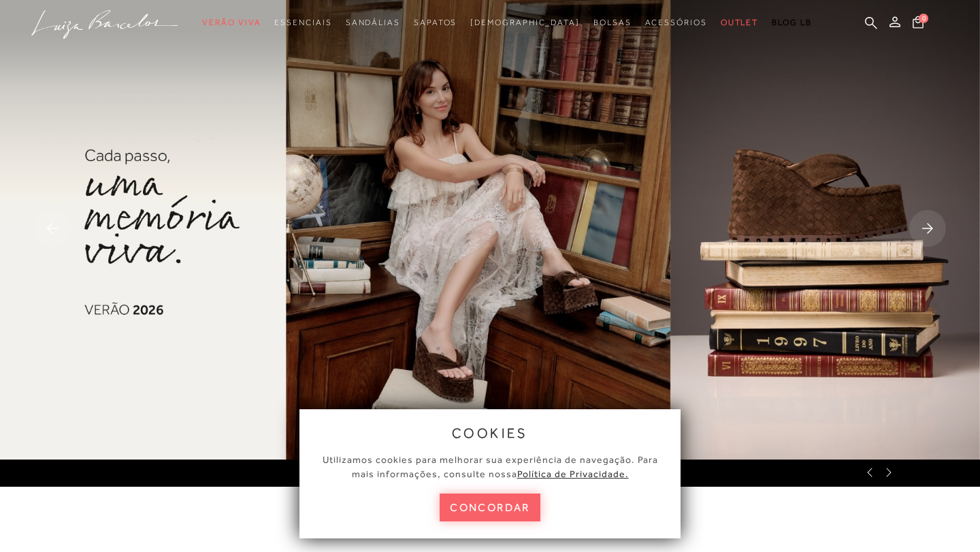  I want to click on a: Política de Privacidade., so click(573, 474).